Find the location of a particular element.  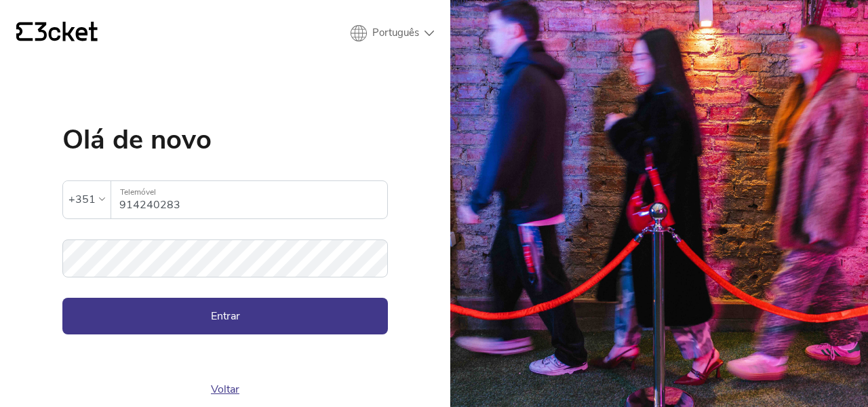

a: Voltar is located at coordinates (225, 389).